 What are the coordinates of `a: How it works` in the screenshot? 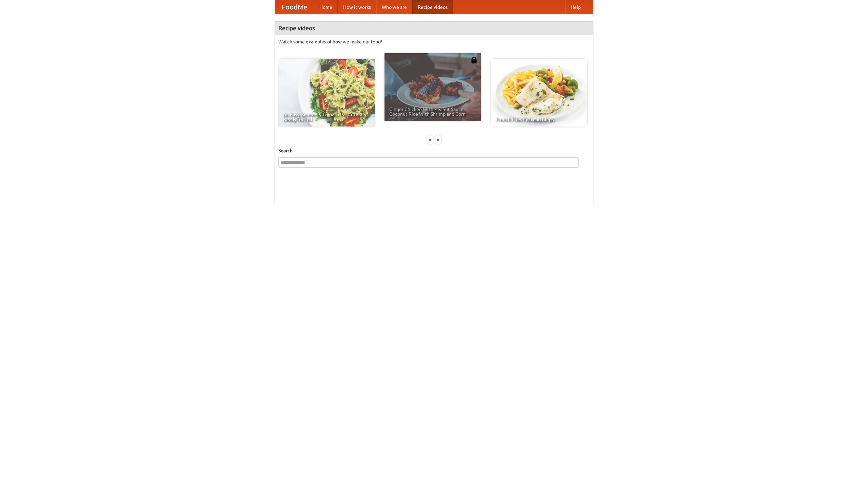 It's located at (357, 7).